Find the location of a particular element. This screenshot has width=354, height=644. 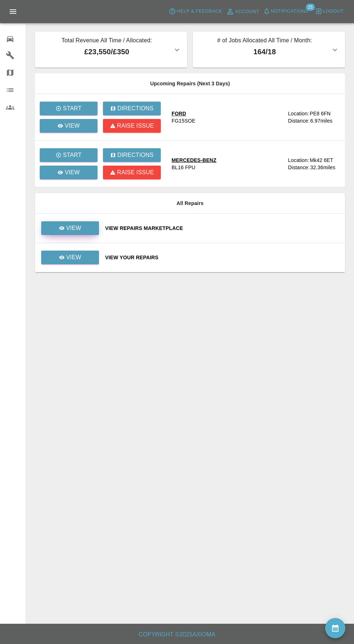

span: 25 is located at coordinates (310, 7).